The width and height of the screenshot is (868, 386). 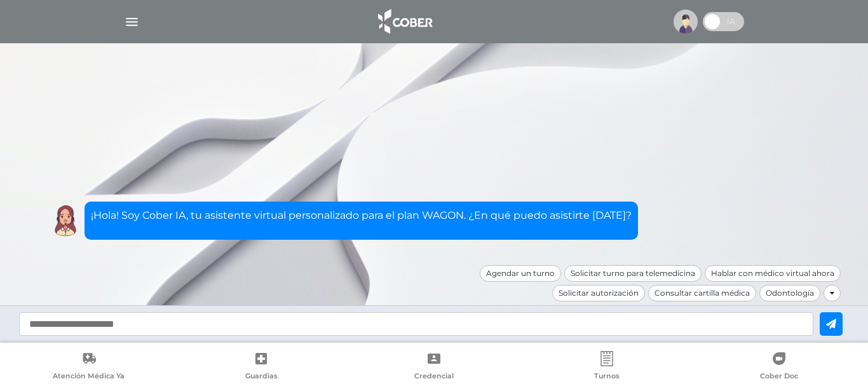 I want to click on img: Cober IA, so click(x=65, y=221).